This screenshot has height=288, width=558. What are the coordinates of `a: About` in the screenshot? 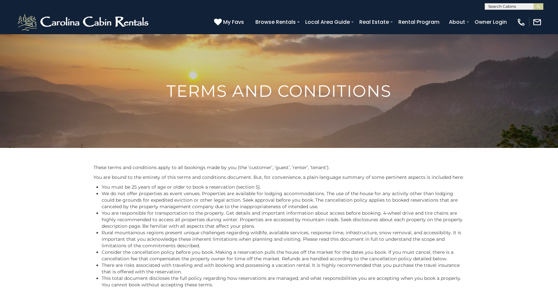 It's located at (457, 22).